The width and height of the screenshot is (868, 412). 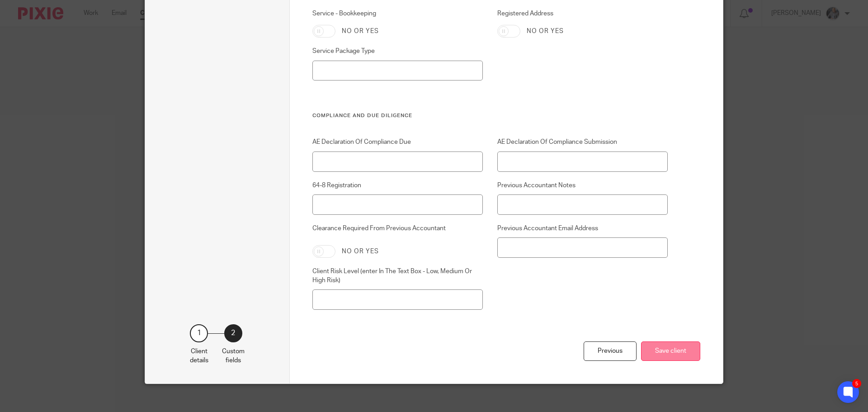 What do you see at coordinates (582, 185) in the screenshot?
I see `label: Previous Accountant Notes` at bounding box center [582, 185].